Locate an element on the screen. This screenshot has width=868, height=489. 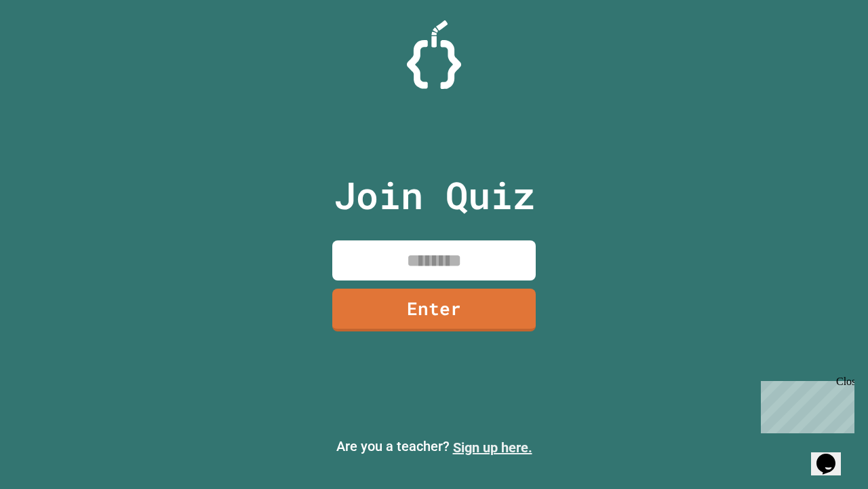
img: Logo.svg is located at coordinates (434, 54).